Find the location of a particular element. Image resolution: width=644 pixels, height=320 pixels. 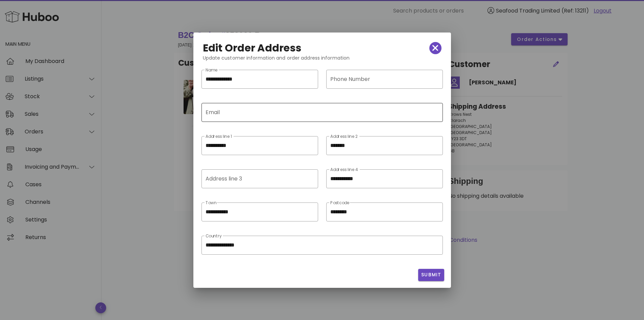

label: Town is located at coordinates (211, 203).